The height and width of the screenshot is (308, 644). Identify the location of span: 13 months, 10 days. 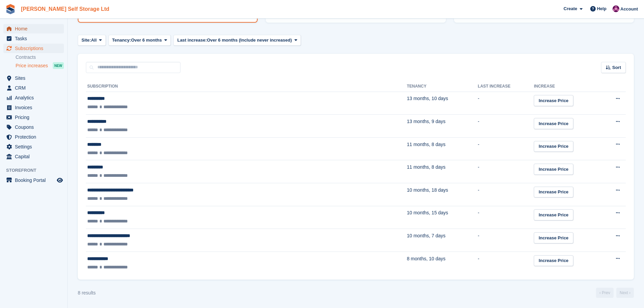
(427, 99).